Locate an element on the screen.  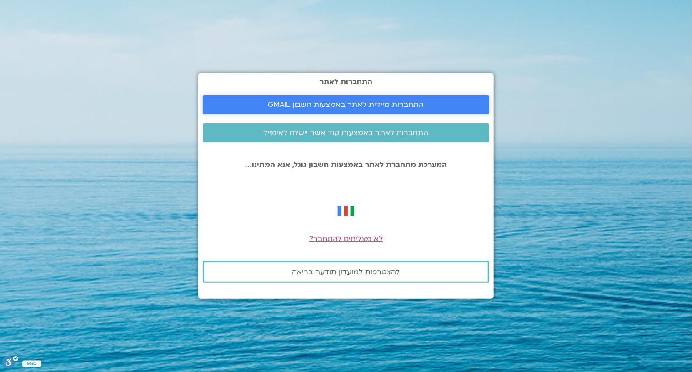
p: המערכת מתחברת לאתר באמצעות חשבון גוגל, אנא המתינו... is located at coordinates (346, 165).